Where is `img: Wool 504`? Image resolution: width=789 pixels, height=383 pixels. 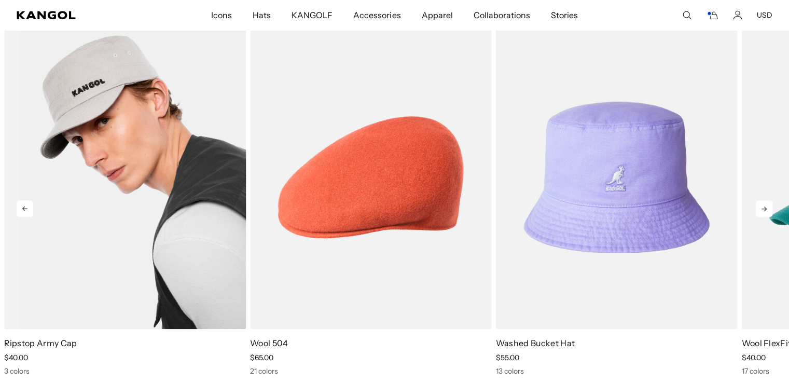 img: Wool 504 is located at coordinates (371, 177).